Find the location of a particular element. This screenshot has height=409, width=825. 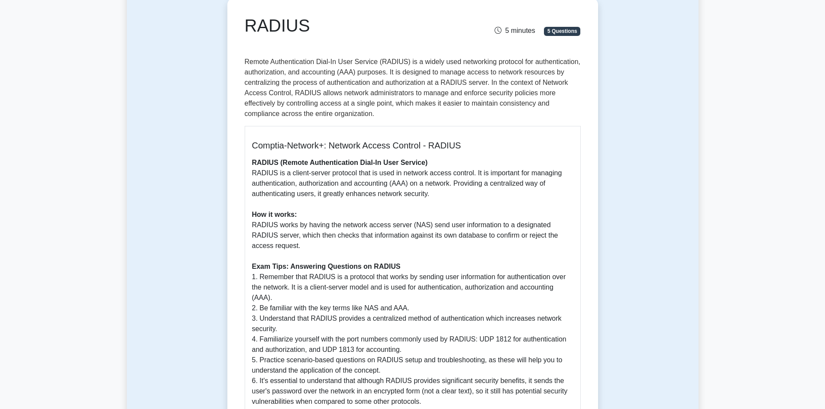

strong: Exam Tips: Answering Questions on RADIUS is located at coordinates (326, 266).